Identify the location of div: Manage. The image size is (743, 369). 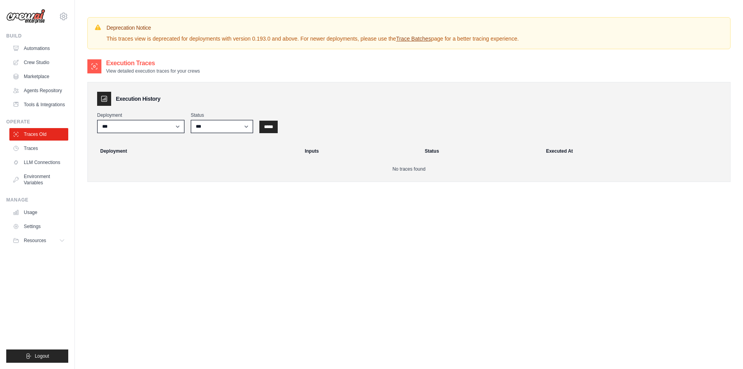
(37, 200).